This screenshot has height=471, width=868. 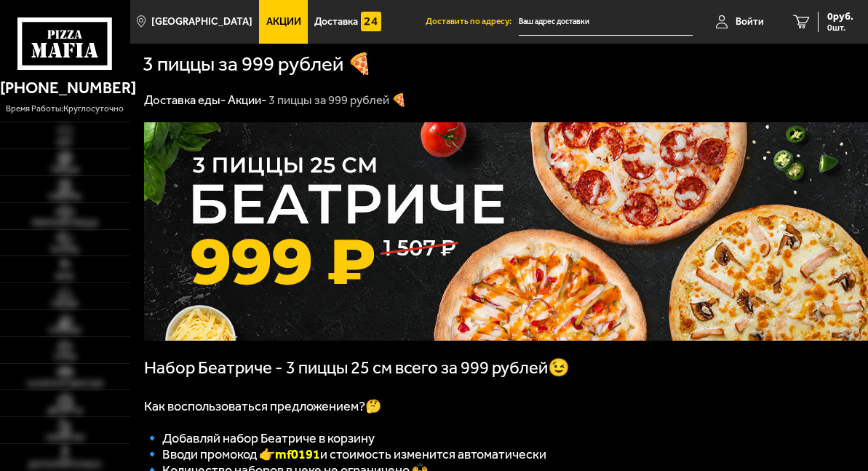 I want to click on input: Ваш адрес доставки, so click(x=606, y=22).